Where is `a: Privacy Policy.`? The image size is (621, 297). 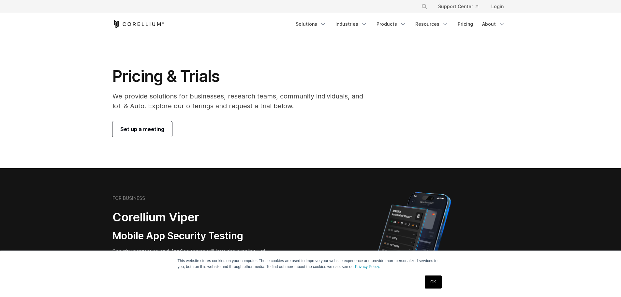 a: Privacy Policy. is located at coordinates (368, 267).